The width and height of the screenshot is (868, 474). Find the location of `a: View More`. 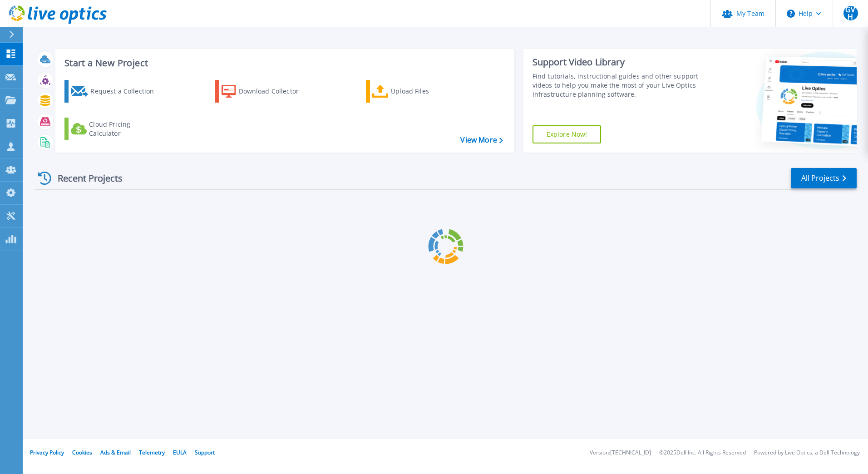

a: View More is located at coordinates (481, 140).